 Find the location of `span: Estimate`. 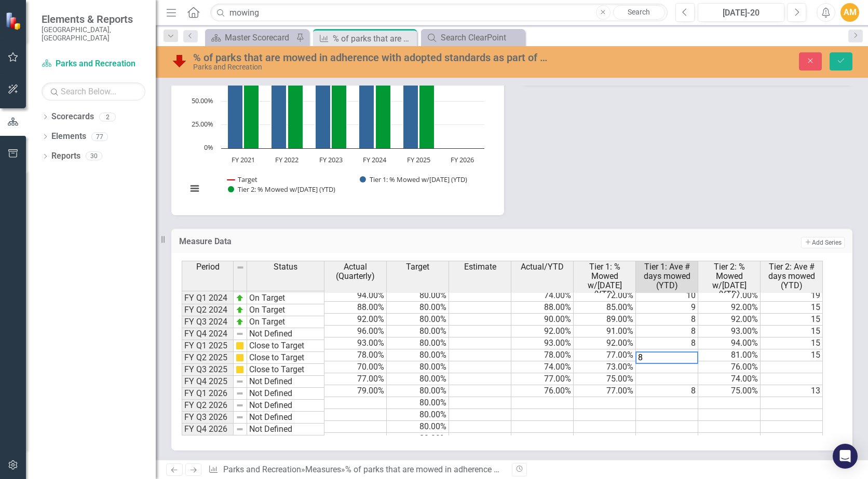

span: Estimate is located at coordinates (480, 267).